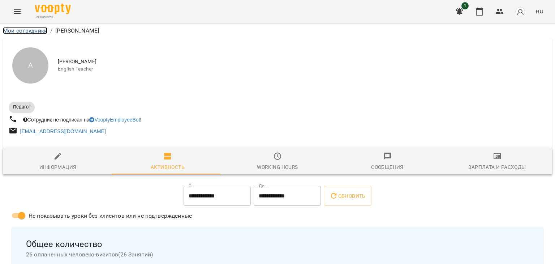 The image size is (555, 264). What do you see at coordinates (277, 244) in the screenshot?
I see `span: Общее количество` at bounding box center [277, 244].